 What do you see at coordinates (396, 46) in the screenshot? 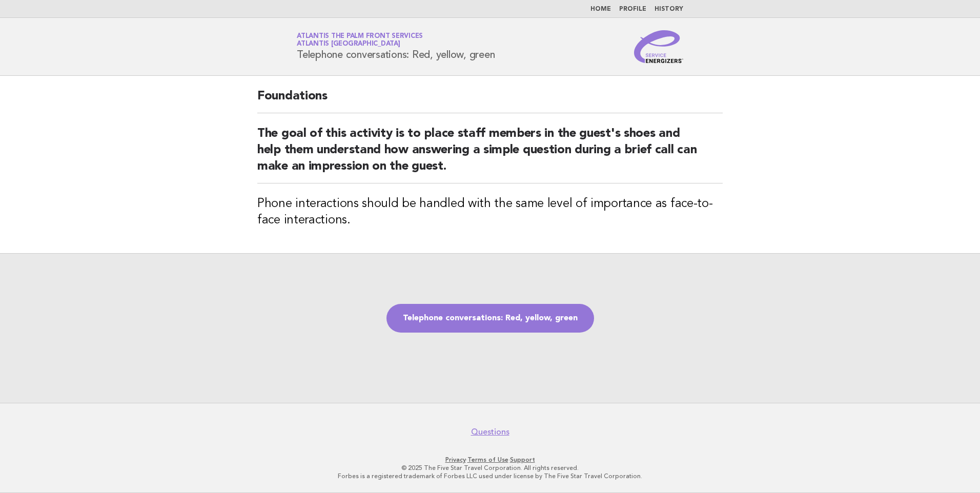
I see `h1: Telephone conversations: Red, yellow, green` at bounding box center [396, 46].